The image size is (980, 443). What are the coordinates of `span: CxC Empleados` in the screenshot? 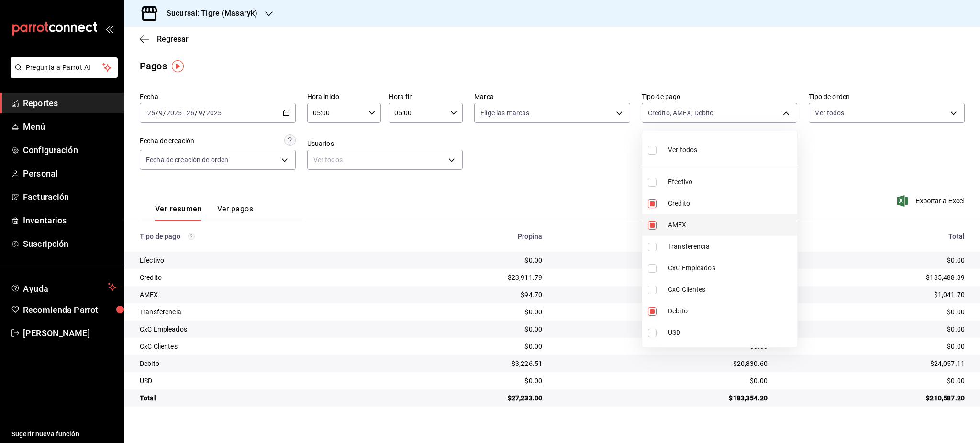 It's located at (731, 268).